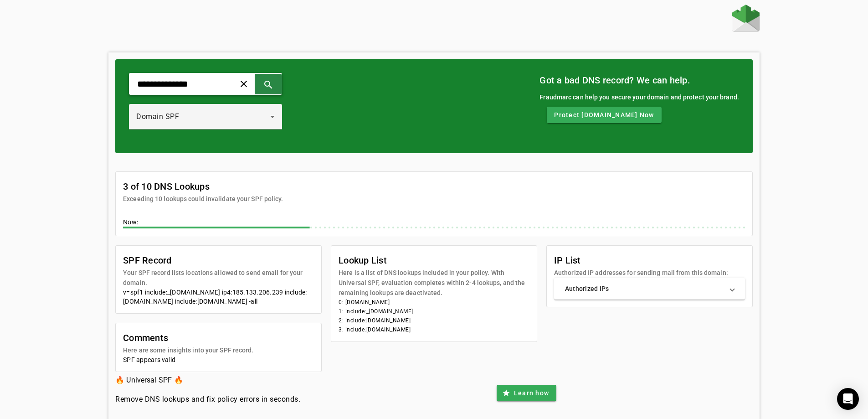 The width and height of the screenshot is (868, 419). I want to click on span: Learn how, so click(531, 393).